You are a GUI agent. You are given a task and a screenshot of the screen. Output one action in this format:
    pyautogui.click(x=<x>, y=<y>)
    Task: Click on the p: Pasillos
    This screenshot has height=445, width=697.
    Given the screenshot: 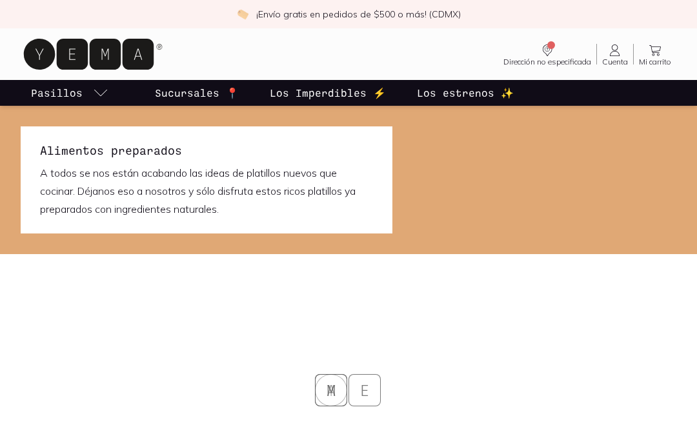 What is the action you would take?
    pyautogui.click(x=57, y=93)
    